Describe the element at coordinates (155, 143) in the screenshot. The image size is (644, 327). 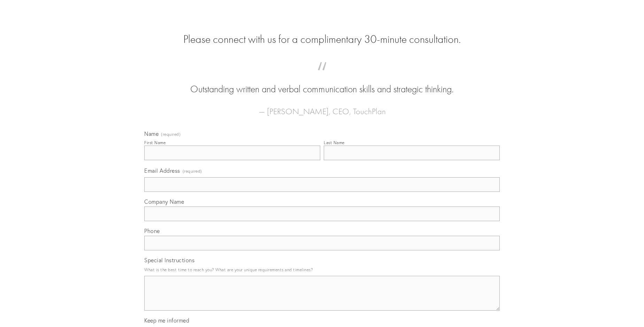
I see `div: First Name` at that location.